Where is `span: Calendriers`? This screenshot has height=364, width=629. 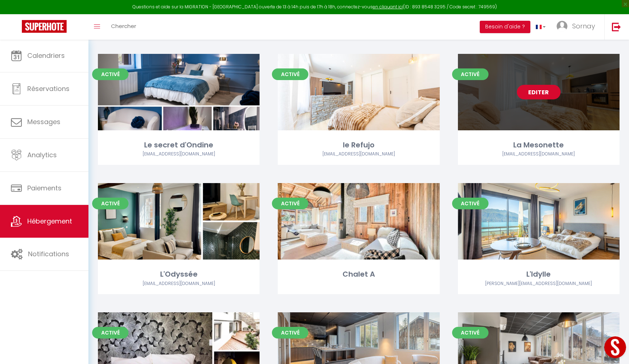 span: Calendriers is located at coordinates (46, 56).